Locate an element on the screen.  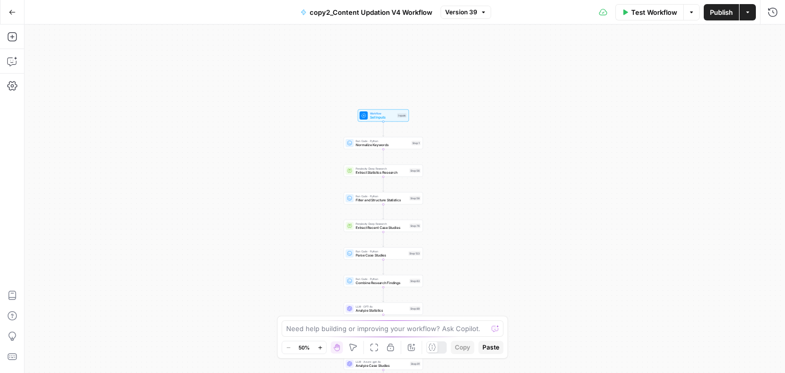
g: Edge from step_123 to step_63 is located at coordinates (383, 267).